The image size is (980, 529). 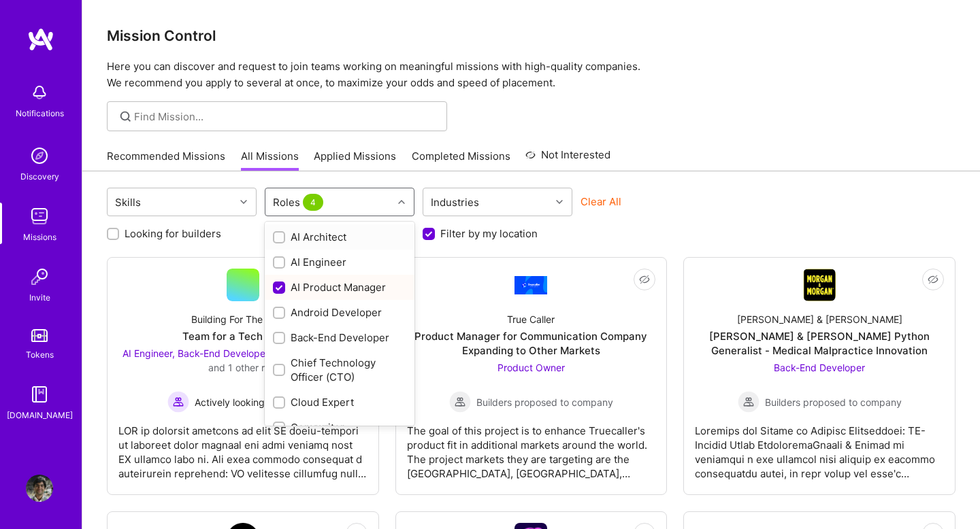 What do you see at coordinates (128, 202) in the screenshot?
I see `div: Skills` at bounding box center [128, 202].